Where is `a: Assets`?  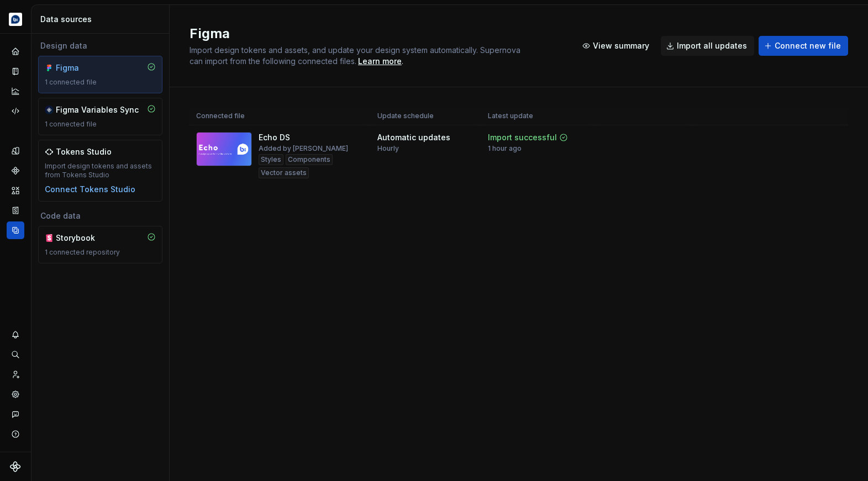
a: Assets is located at coordinates (16, 191).